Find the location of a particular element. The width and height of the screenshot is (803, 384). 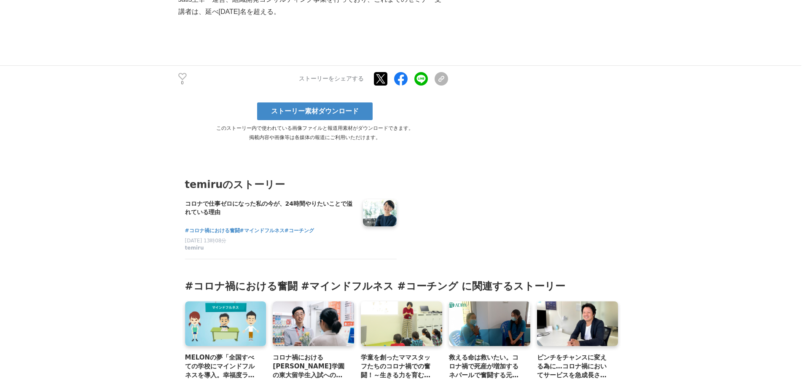

a: コロナで仕事ゼロになった私の今が、24時間やりたいことで溢れている理由 is located at coordinates (271, 208).